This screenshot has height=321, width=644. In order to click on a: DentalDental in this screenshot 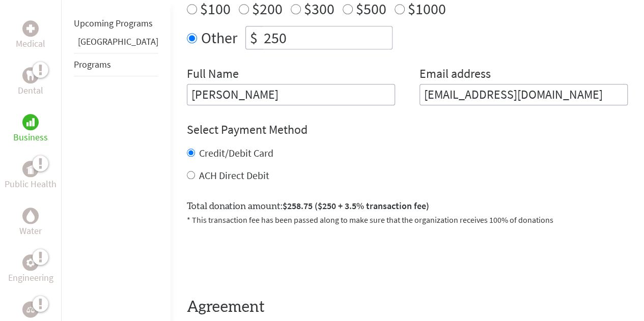, I will do `click(31, 82)`.